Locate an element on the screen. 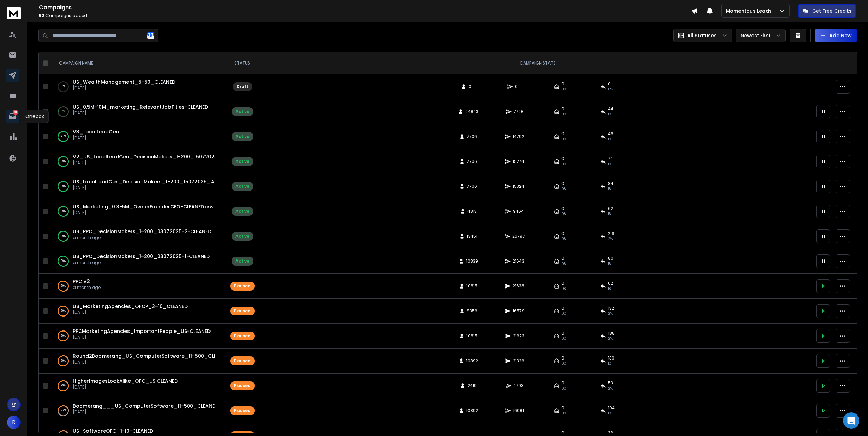 Image resolution: width=868 pixels, height=436 pixels. span: 16579 is located at coordinates (519, 311).